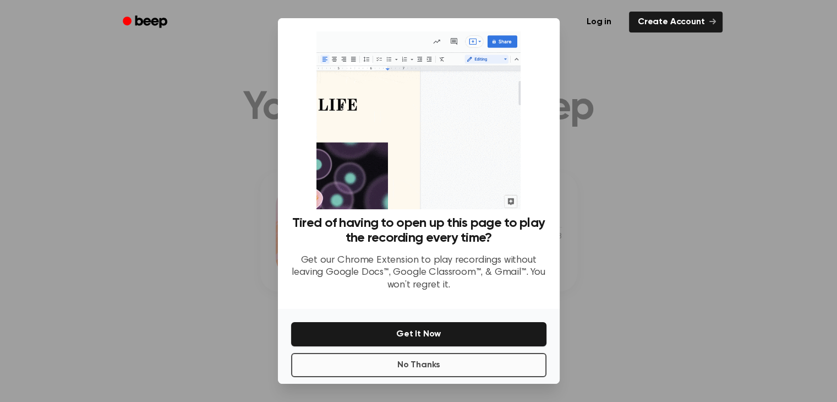  I want to click on button: No Thanks, so click(419, 365).